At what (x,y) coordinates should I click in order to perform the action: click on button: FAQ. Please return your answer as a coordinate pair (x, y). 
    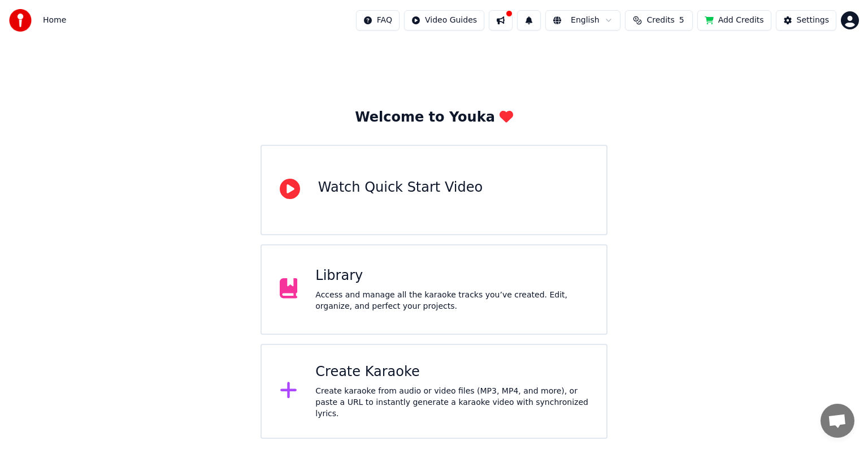
    Looking at the image, I should click on (377, 21).